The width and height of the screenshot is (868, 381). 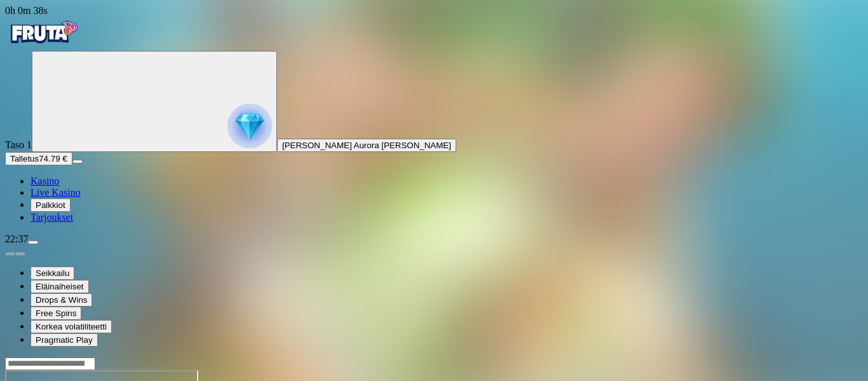 I want to click on span: user session time, so click(x=26, y=10).